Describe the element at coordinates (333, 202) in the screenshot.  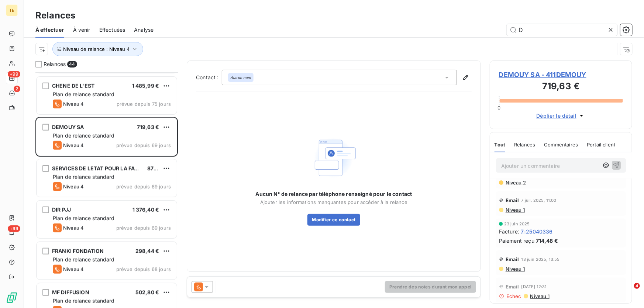
I see `span: Ajouter les informations manquantes pour accéder à la relance` at that location.